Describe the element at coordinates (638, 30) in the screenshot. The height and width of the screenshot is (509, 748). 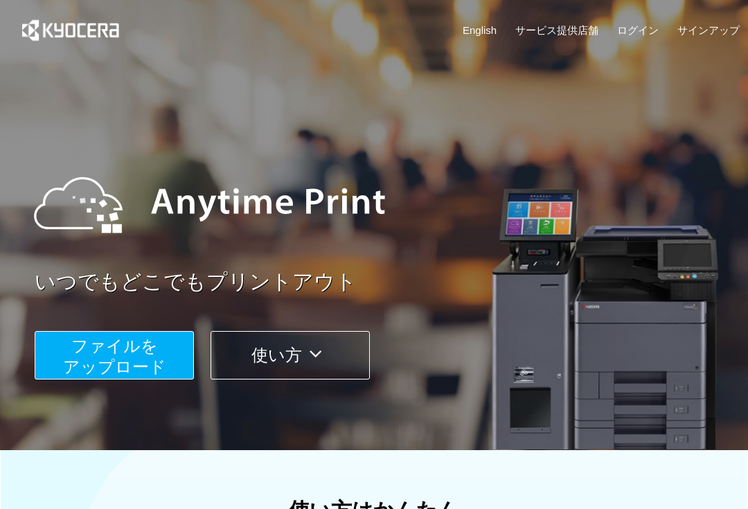
I see `a: ログイン` at that location.